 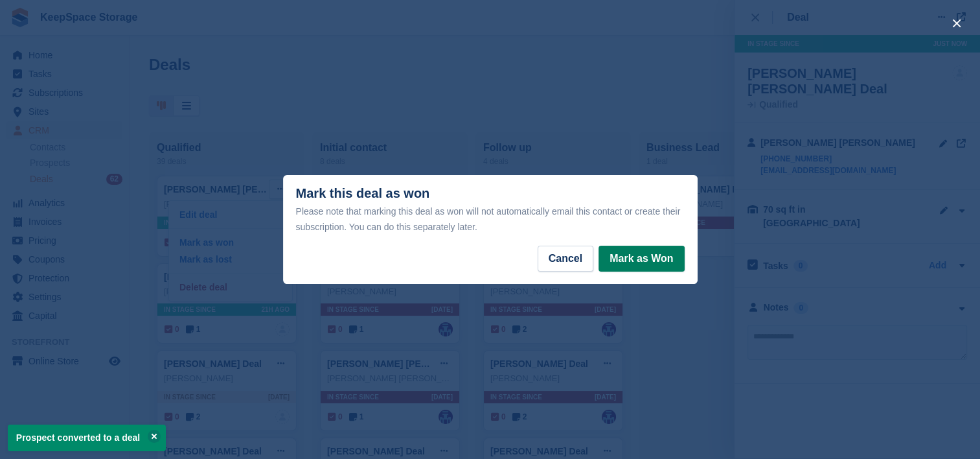 I want to click on div: Please note that marking this deal as won will not automatically email this contact or create the..., so click(x=490, y=219).